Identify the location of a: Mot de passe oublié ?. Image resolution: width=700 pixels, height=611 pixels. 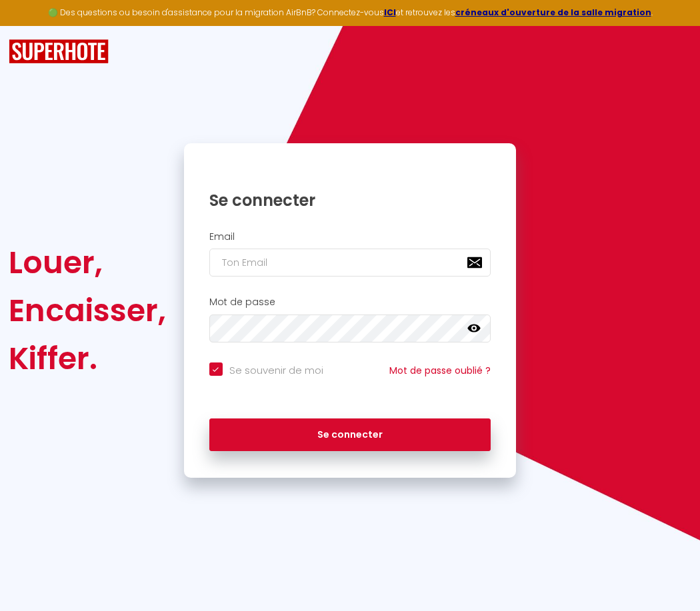
(440, 371).